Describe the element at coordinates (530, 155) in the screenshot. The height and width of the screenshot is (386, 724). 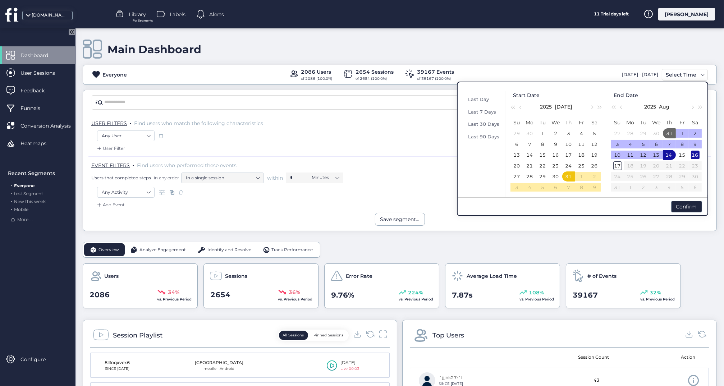
I see `td: 2025-07-14` at that location.